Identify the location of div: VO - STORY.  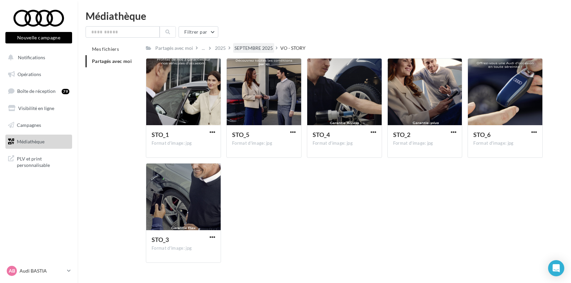
(293, 48).